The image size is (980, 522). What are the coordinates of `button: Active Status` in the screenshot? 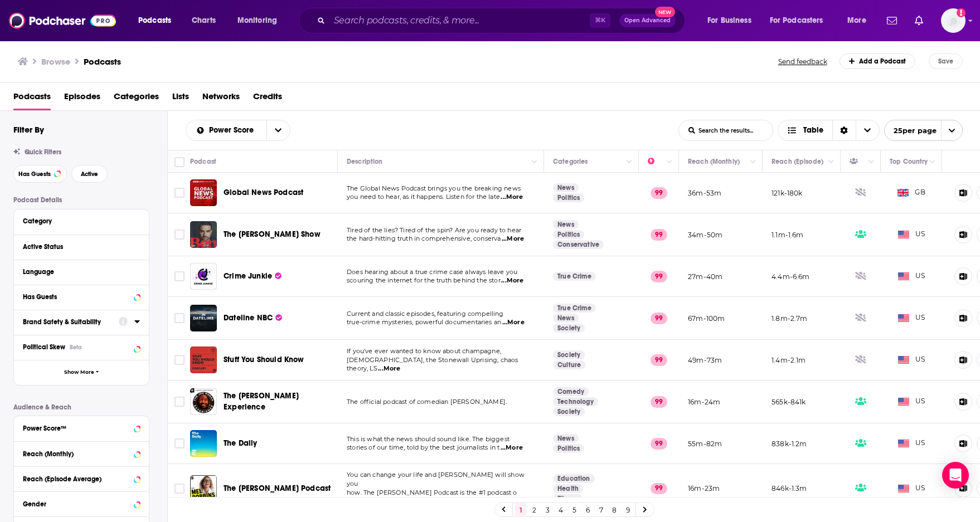 It's located at (81, 247).